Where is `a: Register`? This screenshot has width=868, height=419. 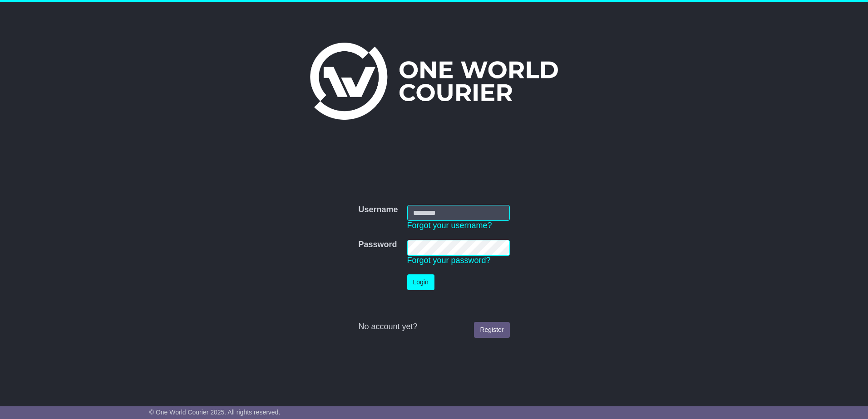 a: Register is located at coordinates (492, 330).